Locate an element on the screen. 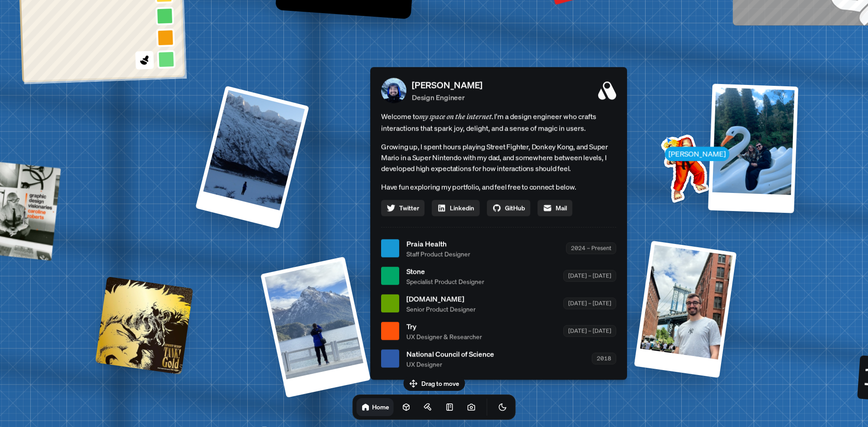 Image resolution: width=868 pixels, height=427 pixels. p: Design Engineer is located at coordinates (447, 98).